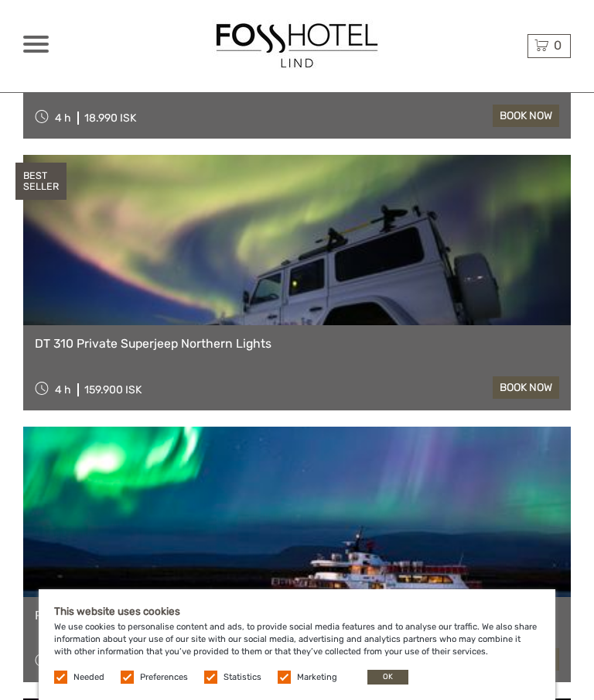 The height and width of the screenshot is (700, 594). What do you see at coordinates (164, 677) in the screenshot?
I see `label: Preferences` at bounding box center [164, 677].